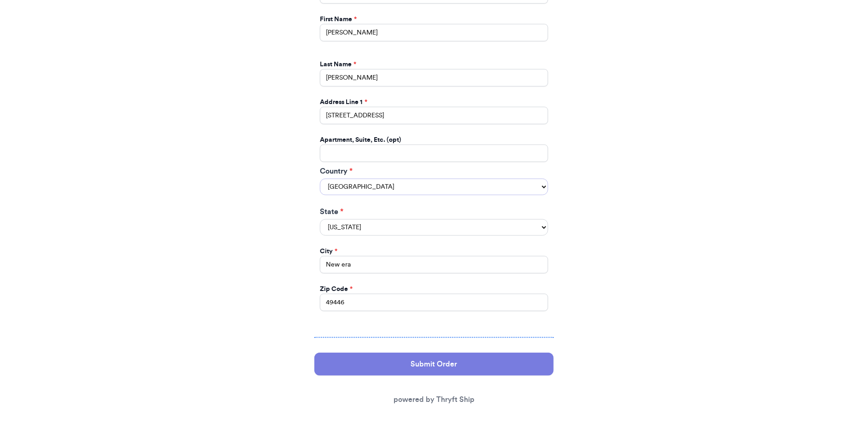  What do you see at coordinates (434, 364) in the screenshot?
I see `button: Submit Order` at bounding box center [434, 364].